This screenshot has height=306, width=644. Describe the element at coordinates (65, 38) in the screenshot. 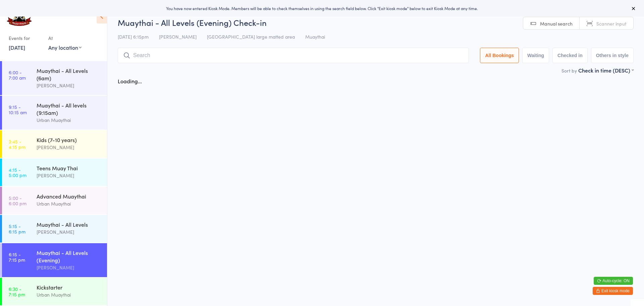

I see `div: At` at that location.